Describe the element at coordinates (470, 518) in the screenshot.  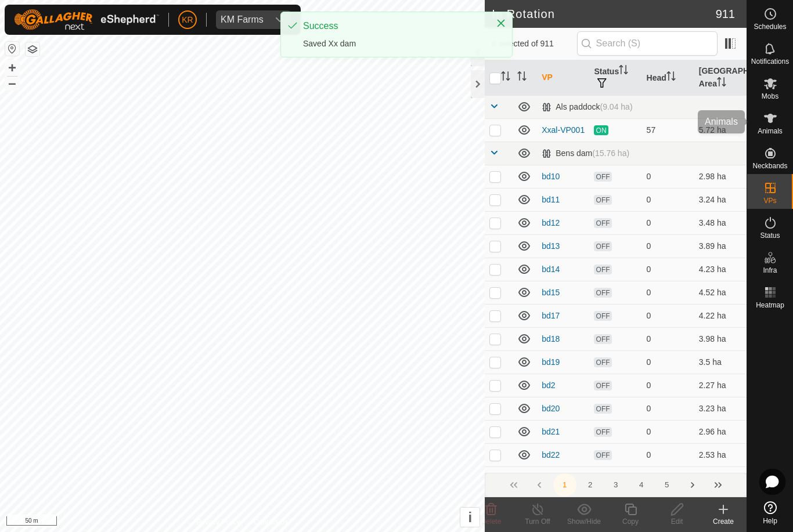
I see `button: i` at that location.